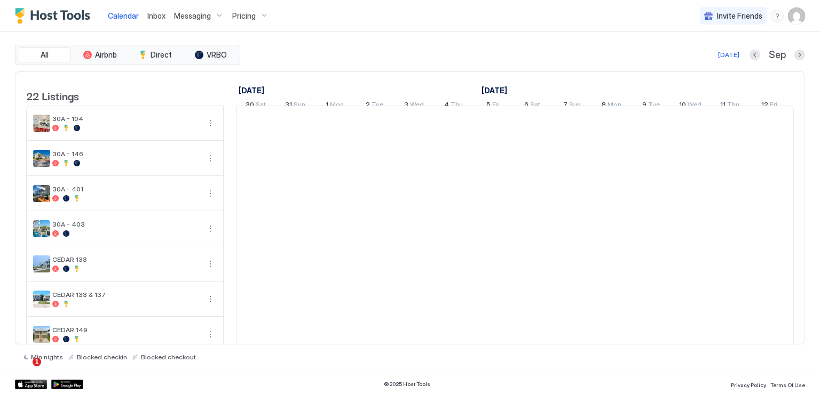 Image resolution: width=820 pixels, height=394 pixels. I want to click on a: September 10, 2025, so click(690, 106).